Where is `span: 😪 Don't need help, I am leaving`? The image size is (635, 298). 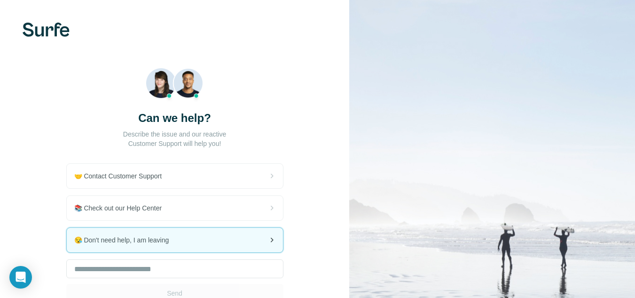 span: 😪 Don't need help, I am leaving is located at coordinates (125, 240).